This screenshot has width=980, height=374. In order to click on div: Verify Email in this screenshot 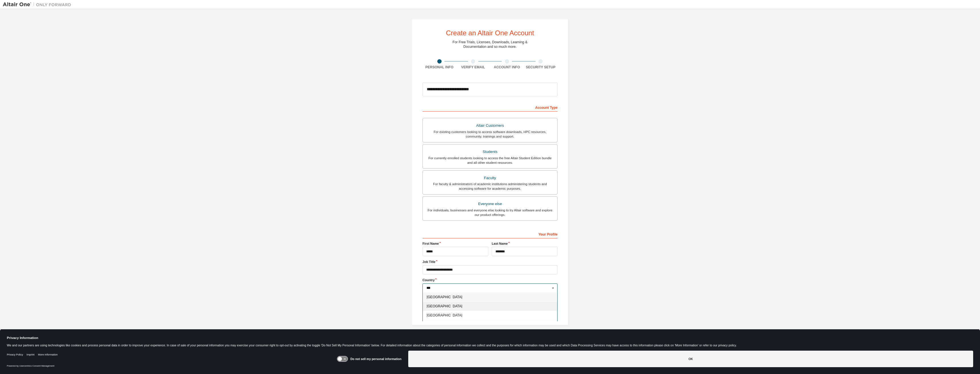, I will do `click(473, 67)`.